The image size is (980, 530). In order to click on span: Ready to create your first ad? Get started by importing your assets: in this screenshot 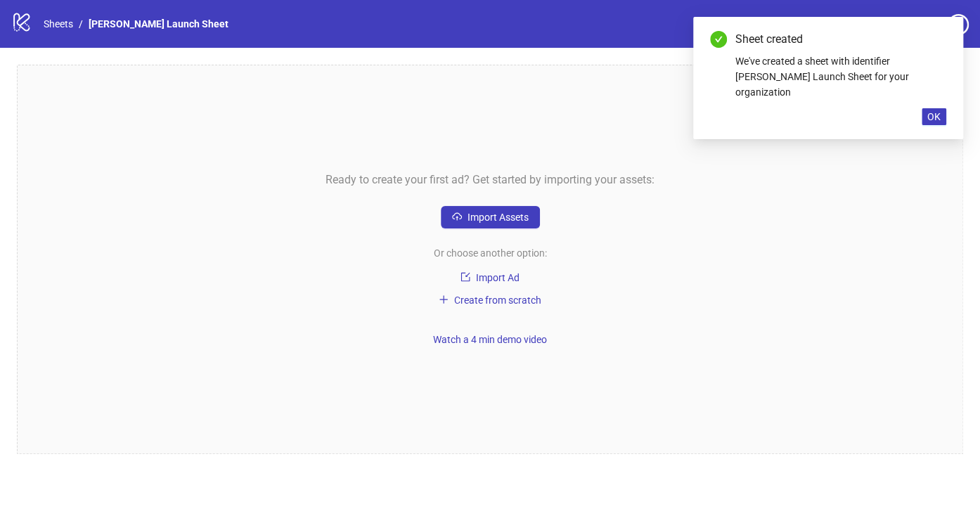, I will do `click(490, 179)`.